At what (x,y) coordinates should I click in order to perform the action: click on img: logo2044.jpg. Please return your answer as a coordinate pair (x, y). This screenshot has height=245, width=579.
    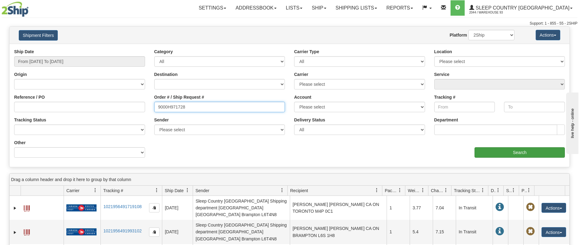
    Looking at the image, I should click on (15, 9).